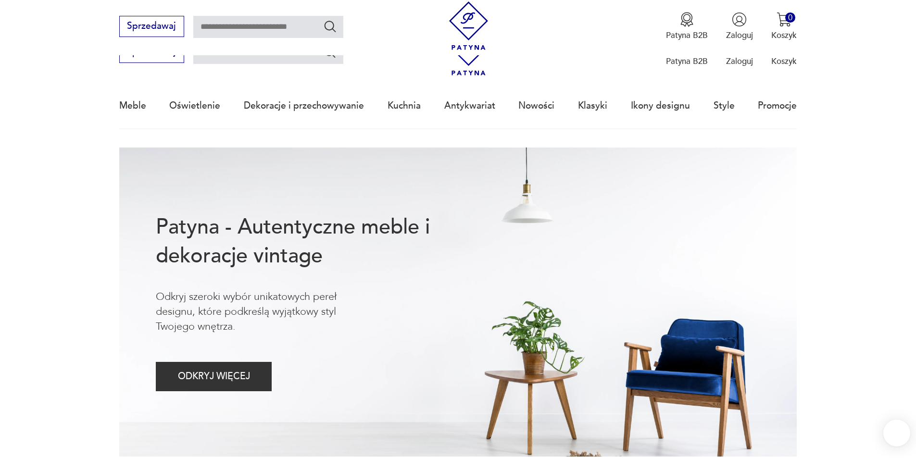  Describe the element at coordinates (739, 19) in the screenshot. I see `img: Ikonka użytkownika` at that location.